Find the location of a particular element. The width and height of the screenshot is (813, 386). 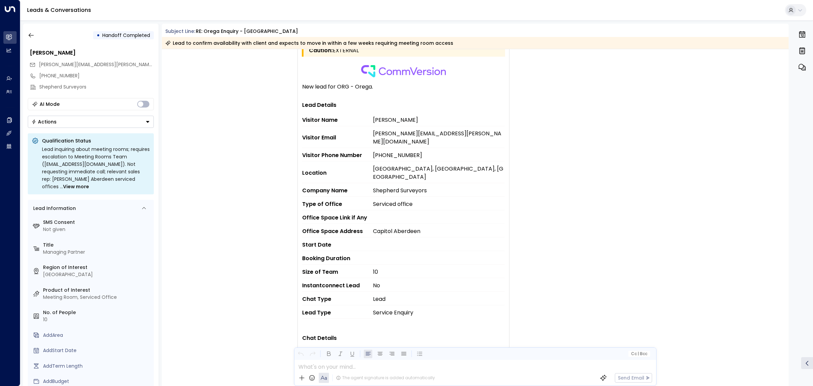

div: Not given is located at coordinates (97, 229).